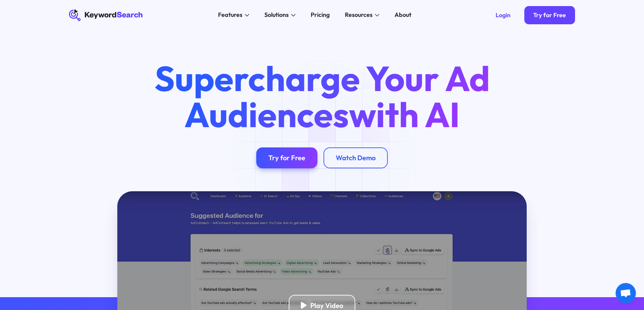 The width and height of the screenshot is (644, 310). What do you see at coordinates (276, 15) in the screenshot?
I see `div: Solutions` at bounding box center [276, 15].